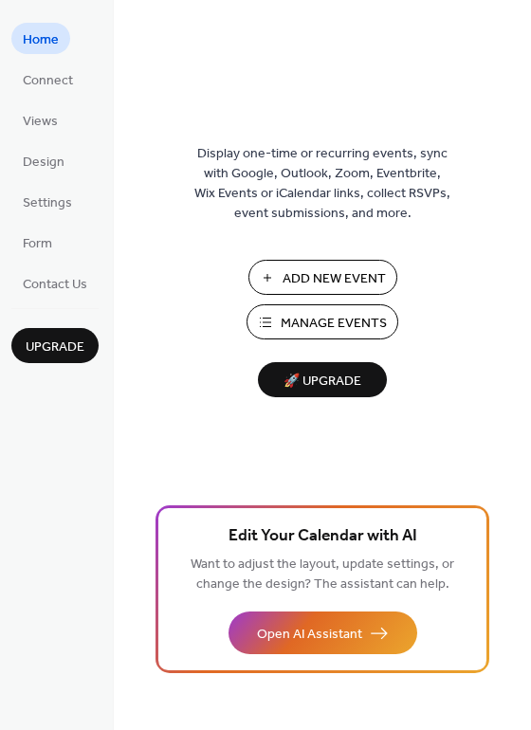 Image resolution: width=531 pixels, height=730 pixels. I want to click on span: Home, so click(41, 40).